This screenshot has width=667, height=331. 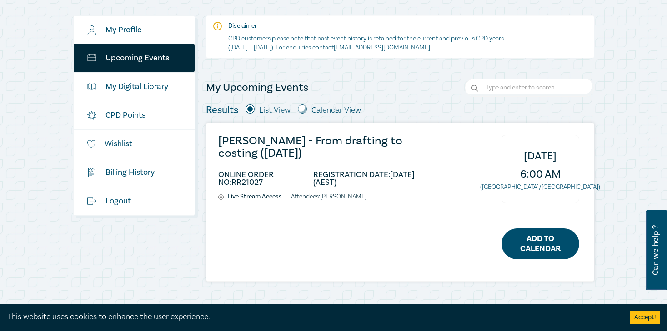 I want to click on div: This website uses cookies to enhance the user experience., so click(x=311, y=317).